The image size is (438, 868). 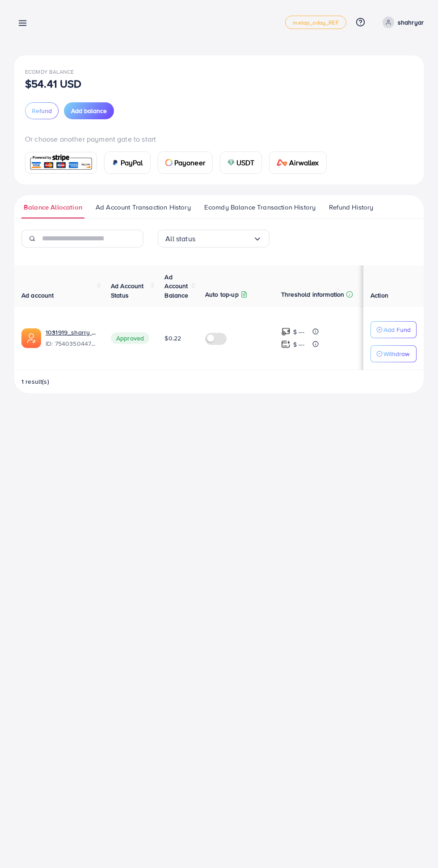 What do you see at coordinates (298, 163) in the screenshot?
I see `a: cardAirwallex` at bounding box center [298, 163].